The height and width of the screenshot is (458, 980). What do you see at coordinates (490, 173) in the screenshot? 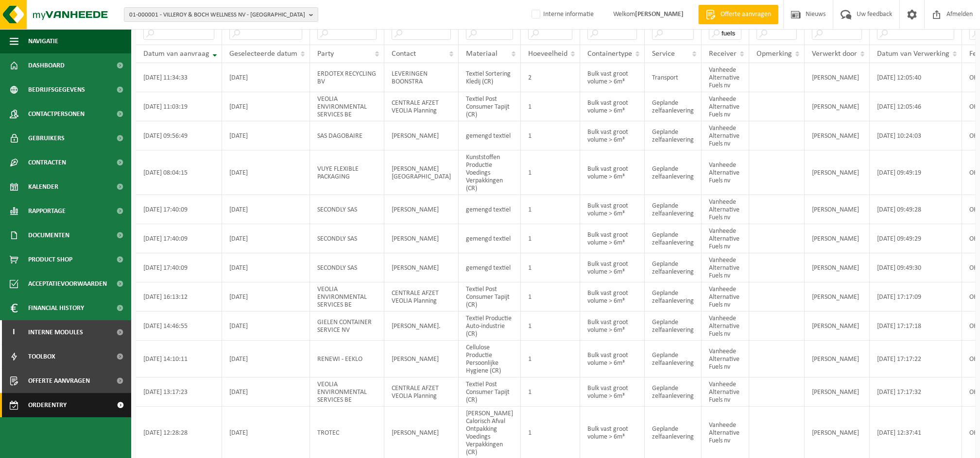
I see `td: Kunststoffen Productie Voedings Verpakkingen (CR)` at bounding box center [490, 173].